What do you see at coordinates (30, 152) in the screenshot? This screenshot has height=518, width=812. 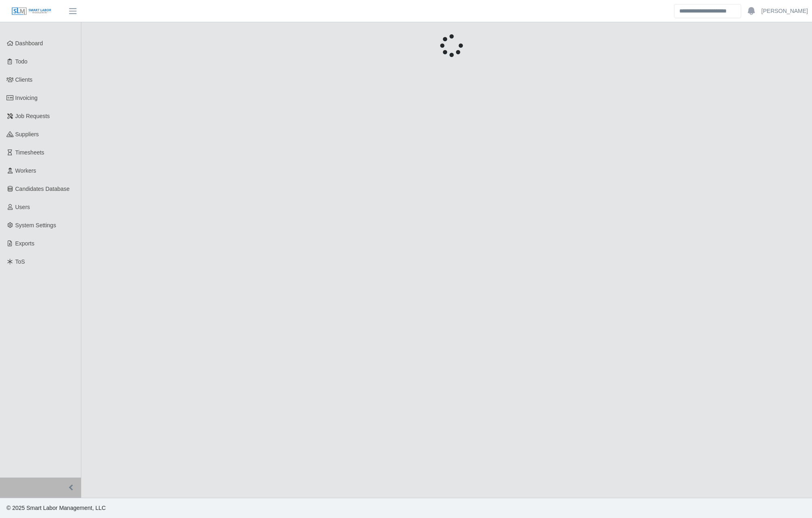 I see `span: Timesheets` at bounding box center [30, 152].